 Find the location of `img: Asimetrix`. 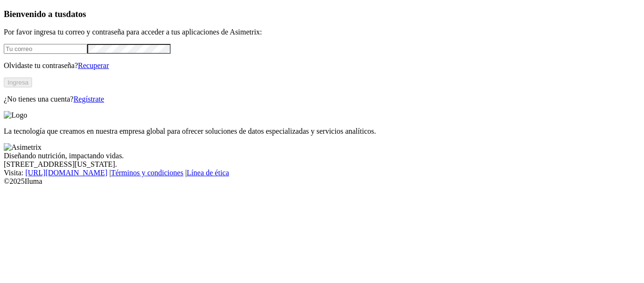

img: Asimetrix is located at coordinates (23, 147).